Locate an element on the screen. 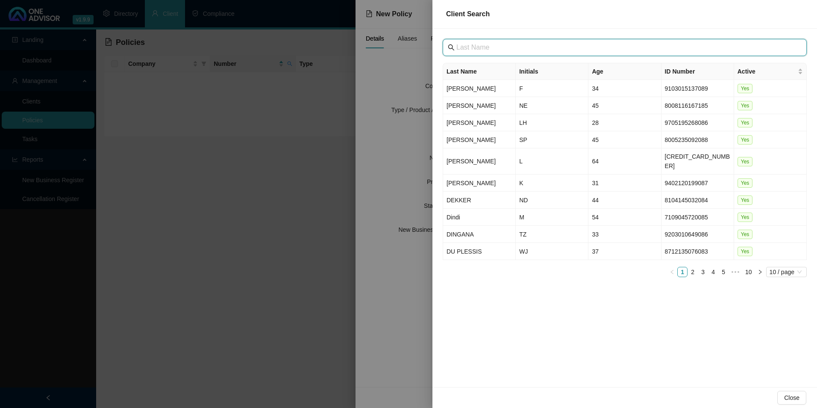  th: ID Number is located at coordinates (698, 71).